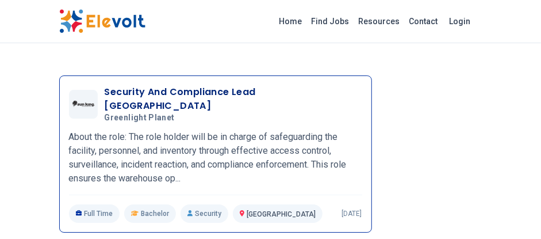  What do you see at coordinates (291, 21) in the screenshot?
I see `a: Home` at bounding box center [291, 21].